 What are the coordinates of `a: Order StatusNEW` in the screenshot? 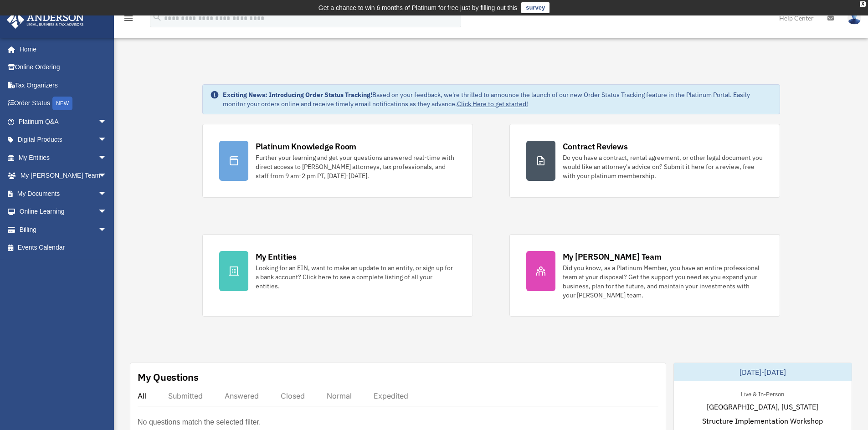 It's located at (63, 103).